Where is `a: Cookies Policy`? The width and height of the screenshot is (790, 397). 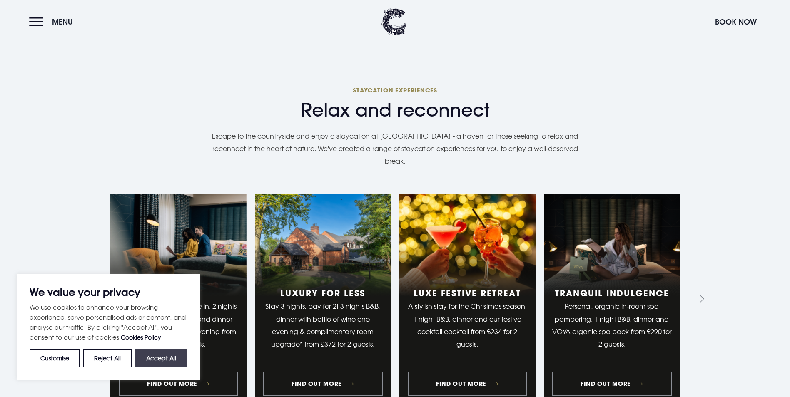
a: Cookies Policy is located at coordinates (141, 337).